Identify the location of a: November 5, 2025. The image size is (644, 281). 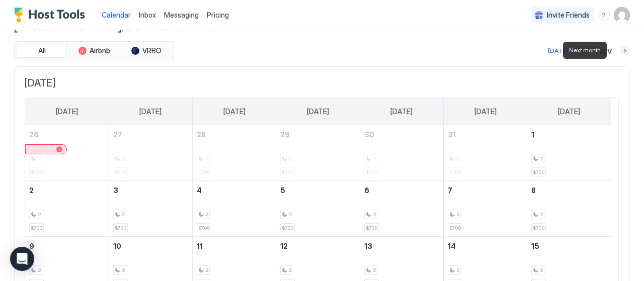
(318, 190).